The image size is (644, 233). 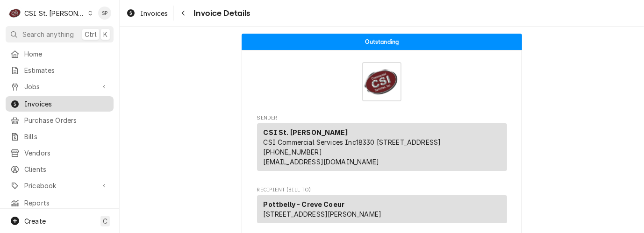 What do you see at coordinates (66, 70) in the screenshot?
I see `span: Estimates` at bounding box center [66, 70].